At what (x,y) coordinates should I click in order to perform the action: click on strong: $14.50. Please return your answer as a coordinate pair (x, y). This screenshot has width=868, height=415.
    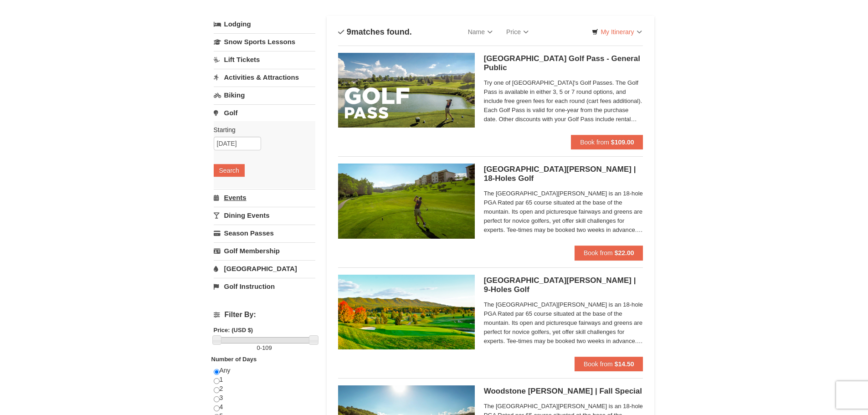
    Looking at the image, I should click on (624, 364).